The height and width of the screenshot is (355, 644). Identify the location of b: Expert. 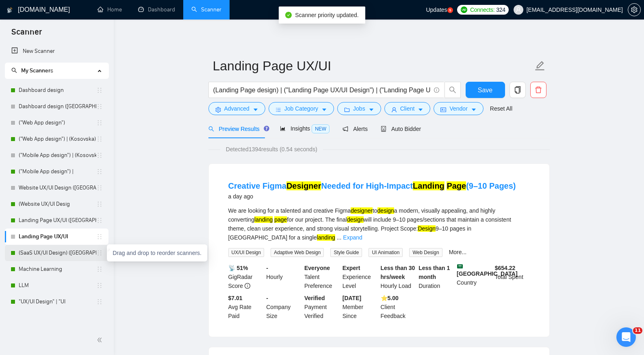
(351, 268).